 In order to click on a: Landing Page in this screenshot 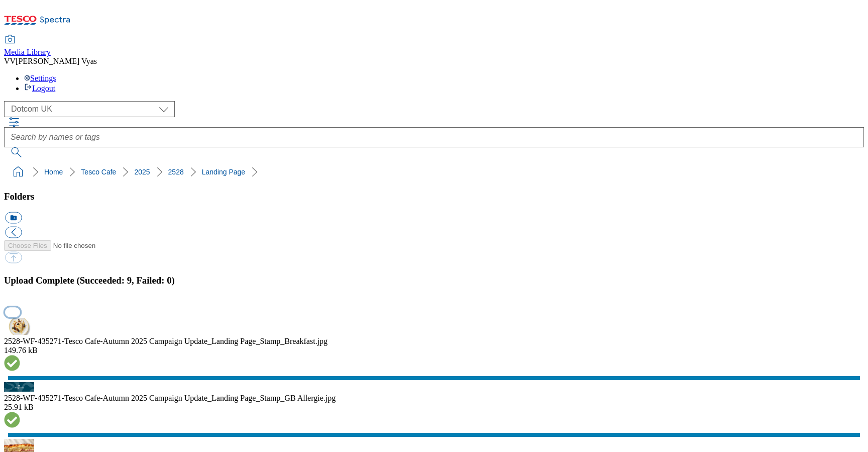, I will do `click(224, 172)`.